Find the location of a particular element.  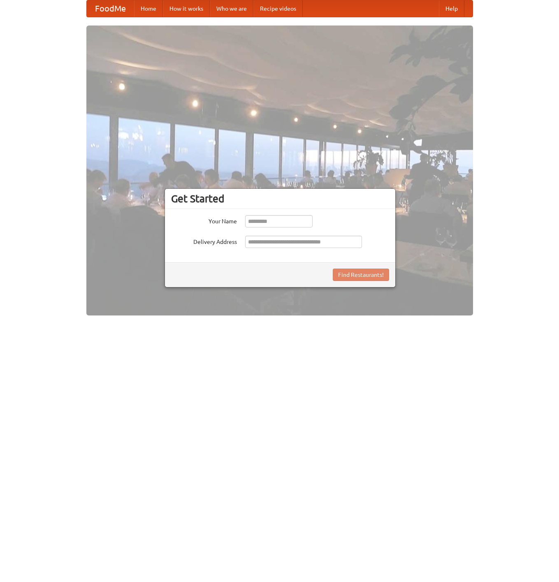

a: FoodMe is located at coordinates (110, 9).